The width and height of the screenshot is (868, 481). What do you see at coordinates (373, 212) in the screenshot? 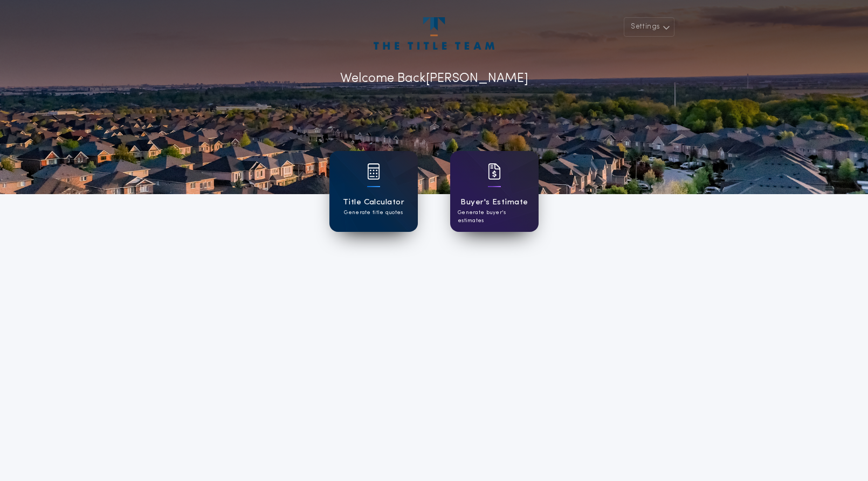
I see `p: Generate title quotes` at bounding box center [373, 212].